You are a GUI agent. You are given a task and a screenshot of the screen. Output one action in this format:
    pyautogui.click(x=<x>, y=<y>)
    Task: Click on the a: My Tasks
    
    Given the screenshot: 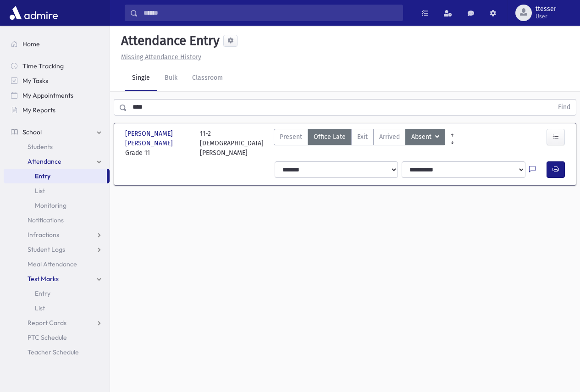 What is the action you would take?
    pyautogui.click(x=56, y=80)
    